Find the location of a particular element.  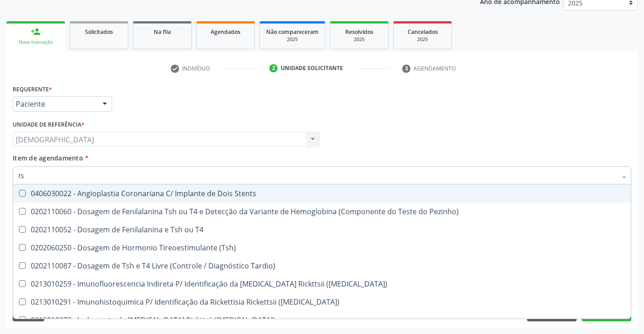

div: 0202110087 - Dosagem de Tsh e T4 Livre (Controle / Diagnóstico Tardio) is located at coordinates (322, 265).